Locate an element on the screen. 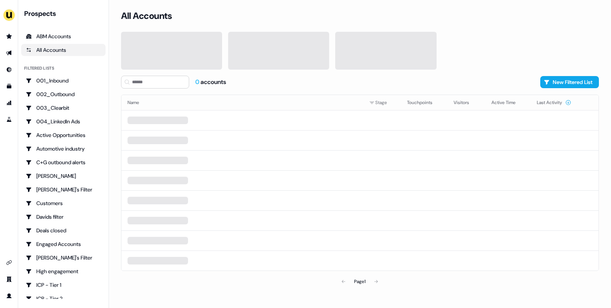 The height and width of the screenshot is (308, 611). a: Go to Davids filter is located at coordinates (63, 217).